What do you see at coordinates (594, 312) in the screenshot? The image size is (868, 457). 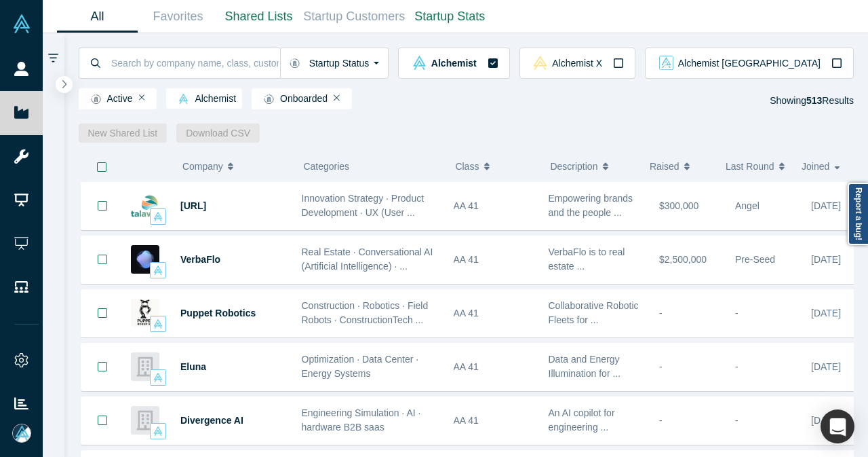 I see `span: Collaborative Robotic Fleets for ...` at bounding box center [594, 312].